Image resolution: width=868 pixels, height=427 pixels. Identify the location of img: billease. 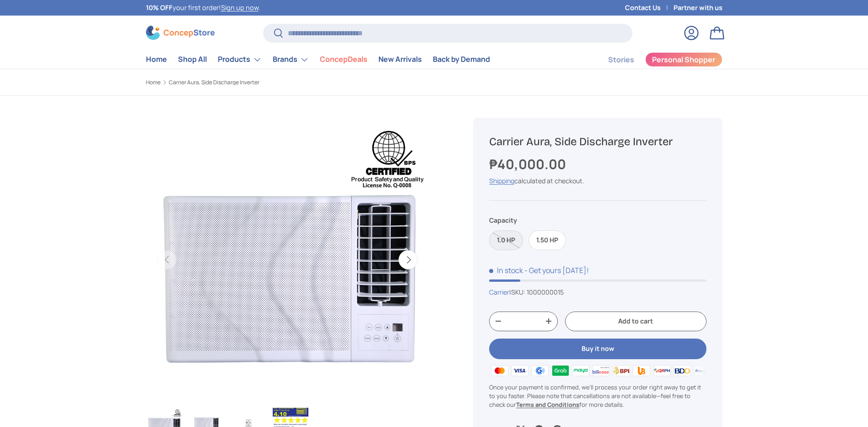
(601, 371).